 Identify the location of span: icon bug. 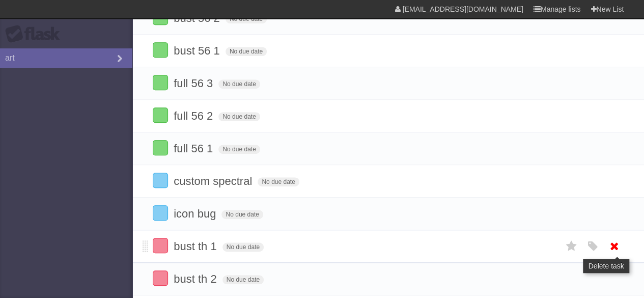
(196, 213).